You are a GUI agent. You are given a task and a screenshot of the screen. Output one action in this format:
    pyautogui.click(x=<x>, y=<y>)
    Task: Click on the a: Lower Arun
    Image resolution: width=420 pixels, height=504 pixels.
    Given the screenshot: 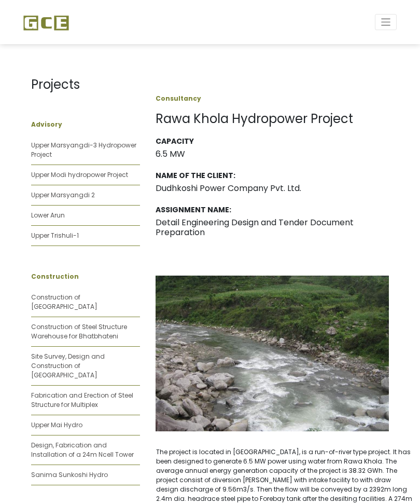 What is the action you would take?
    pyautogui.click(x=48, y=215)
    